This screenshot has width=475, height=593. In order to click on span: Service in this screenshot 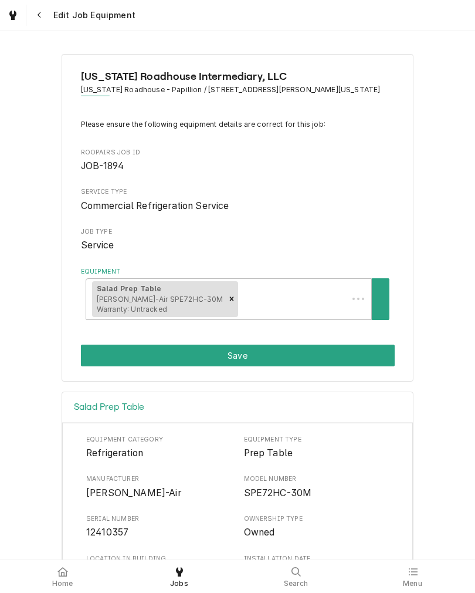, I will do `click(97, 245)`.